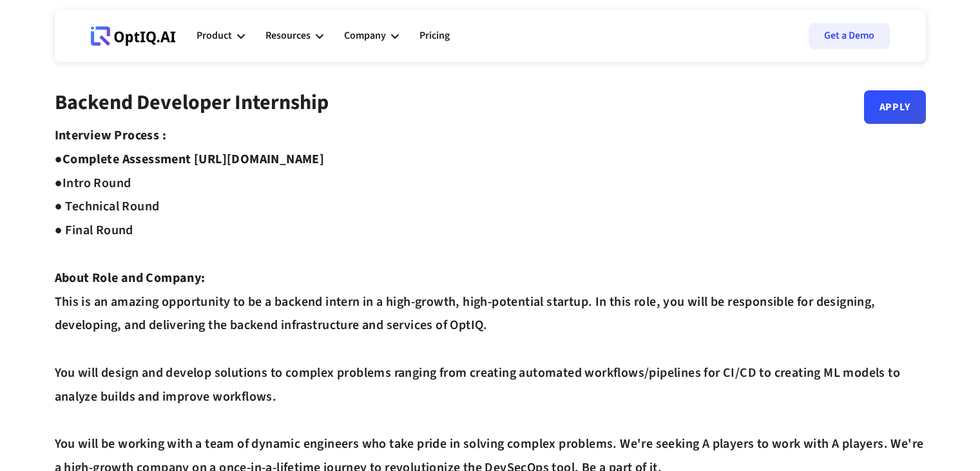 The height and width of the screenshot is (471, 980). I want to click on strong: Interview Process :, so click(111, 136).